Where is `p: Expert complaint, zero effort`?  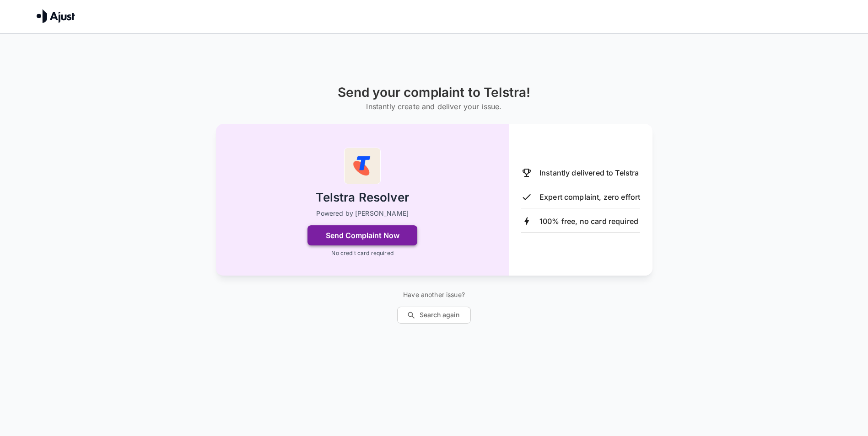 p: Expert complaint, zero effort is located at coordinates (590, 197).